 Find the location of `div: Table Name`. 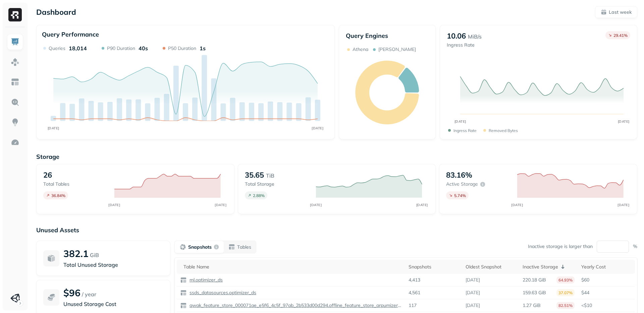

div: Table Name is located at coordinates (292, 267).